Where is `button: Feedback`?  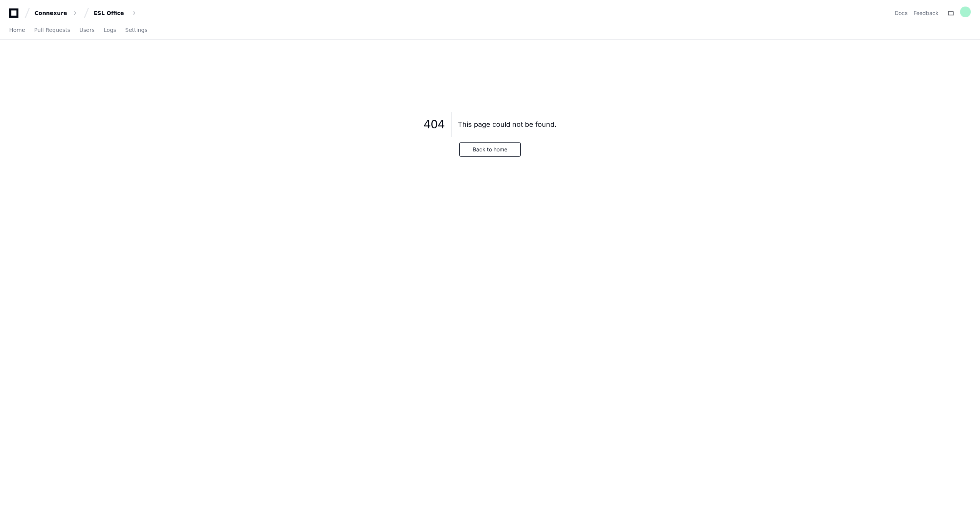 button: Feedback is located at coordinates (926, 13).